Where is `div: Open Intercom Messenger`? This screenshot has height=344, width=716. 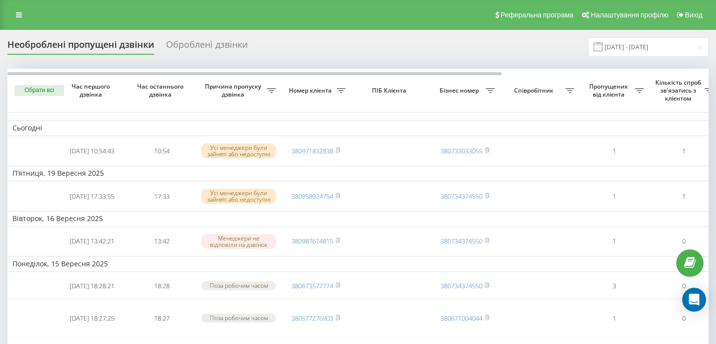 div: Open Intercom Messenger is located at coordinates (695, 300).